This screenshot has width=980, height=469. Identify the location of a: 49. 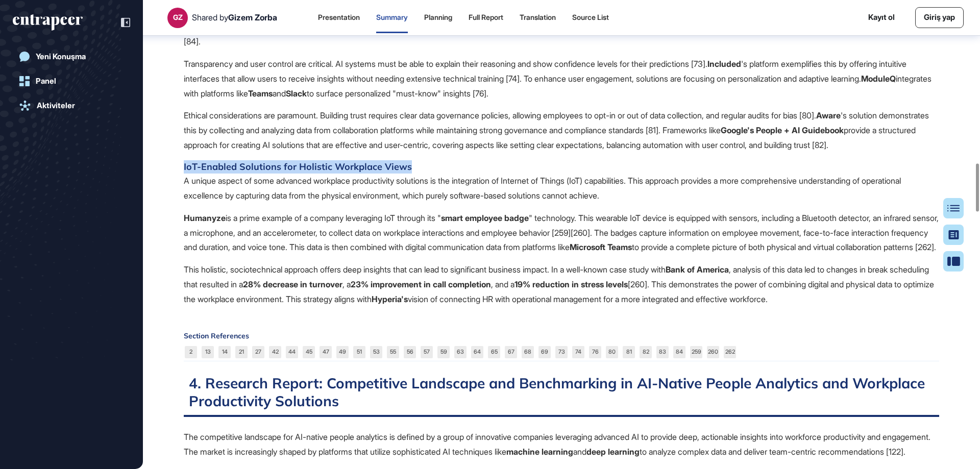
(342, 352).